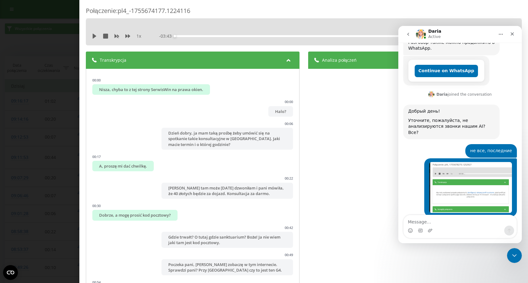 Image resolution: width=528 pixels, height=283 pixels. Describe the element at coordinates (288, 123) in the screenshot. I see `div: 00:06` at that location.